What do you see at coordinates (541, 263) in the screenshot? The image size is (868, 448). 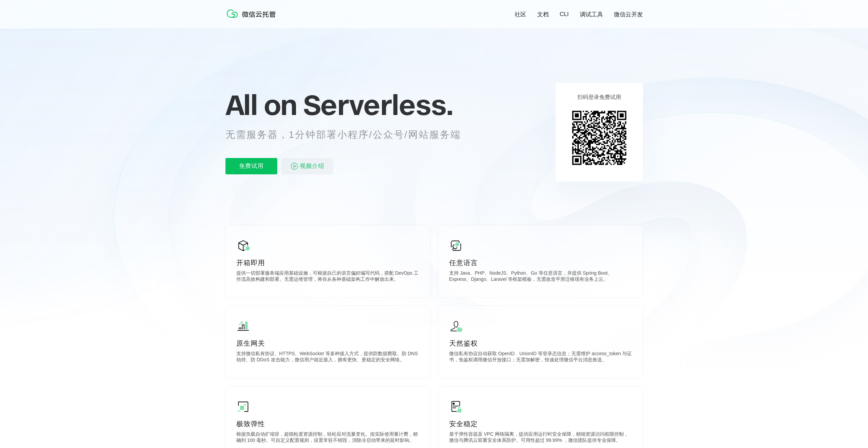 I see `p: 任意语言` at bounding box center [541, 263].